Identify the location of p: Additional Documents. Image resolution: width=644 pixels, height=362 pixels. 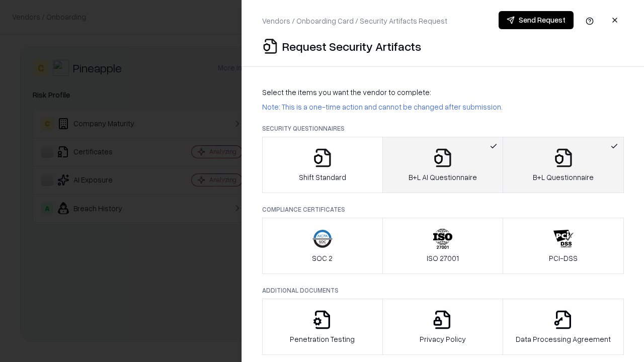
(443, 291).